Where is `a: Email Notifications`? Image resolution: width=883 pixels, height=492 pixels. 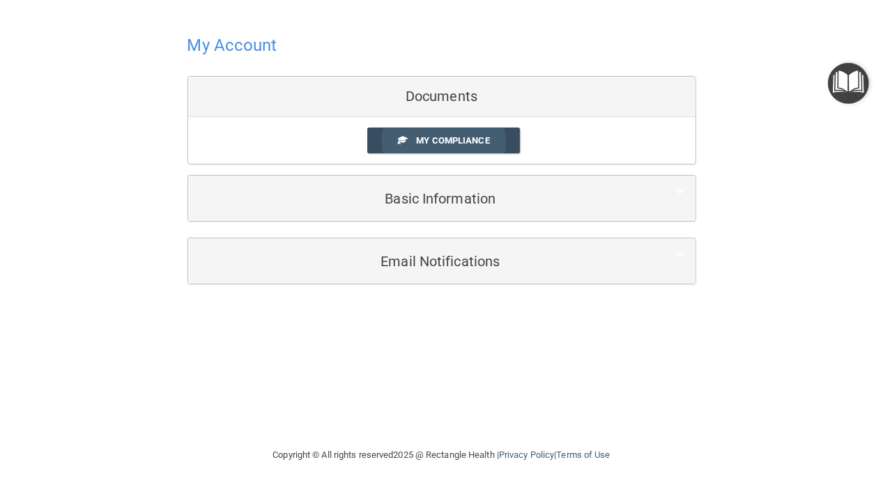
a: Email Notifications is located at coordinates (442, 261).